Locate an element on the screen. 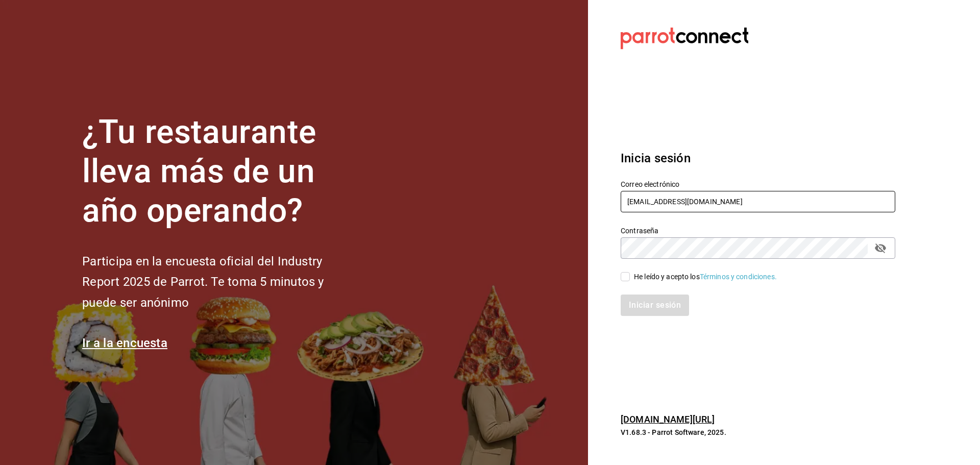 The image size is (980, 465). a: Términos y condiciones. is located at coordinates (738, 277).